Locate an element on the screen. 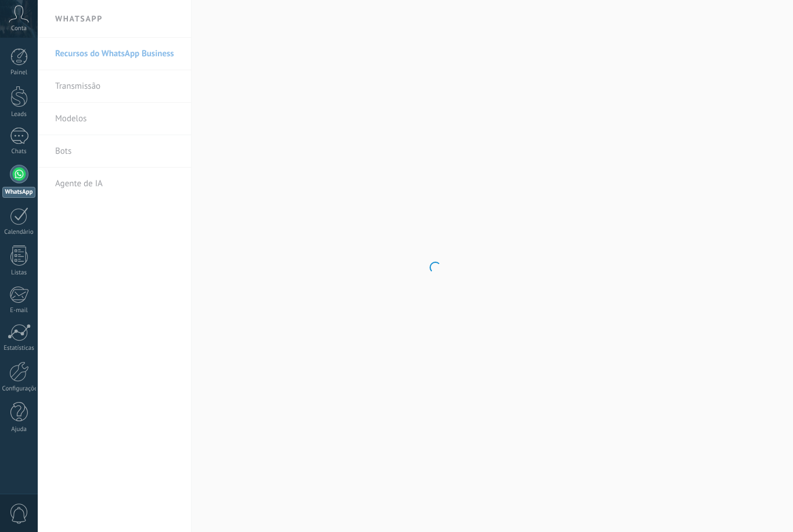 The width and height of the screenshot is (793, 532). div: Leads is located at coordinates (19, 114).